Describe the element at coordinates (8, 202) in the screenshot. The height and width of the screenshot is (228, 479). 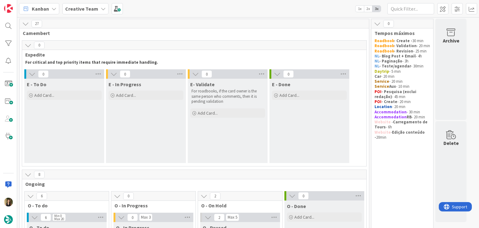
I see `img: SP` at that location.